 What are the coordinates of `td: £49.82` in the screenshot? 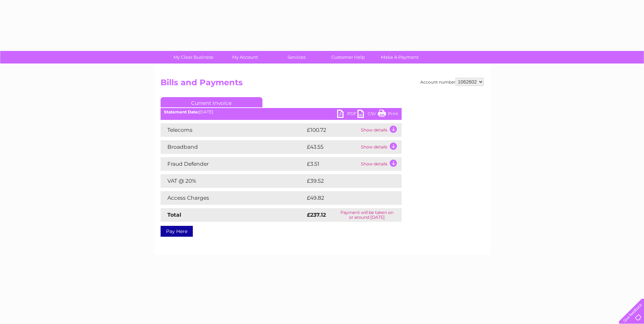 It's located at (347, 198).